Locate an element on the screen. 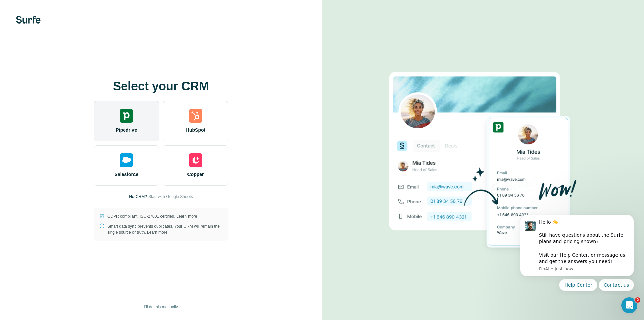  div: Hello ☀️ ​ Still have questions about the Surfe plans and pricing shown? ​ Visit our Help Center,... is located at coordinates (74, 33).